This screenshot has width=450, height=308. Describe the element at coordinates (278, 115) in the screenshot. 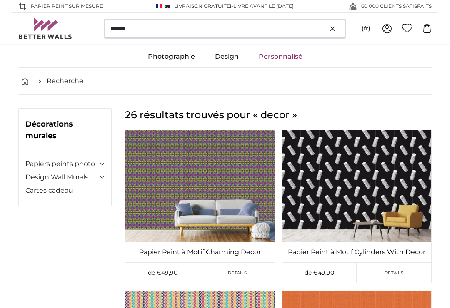

I see `h1: 26 résultats trouvés pour « decor »` at that location.